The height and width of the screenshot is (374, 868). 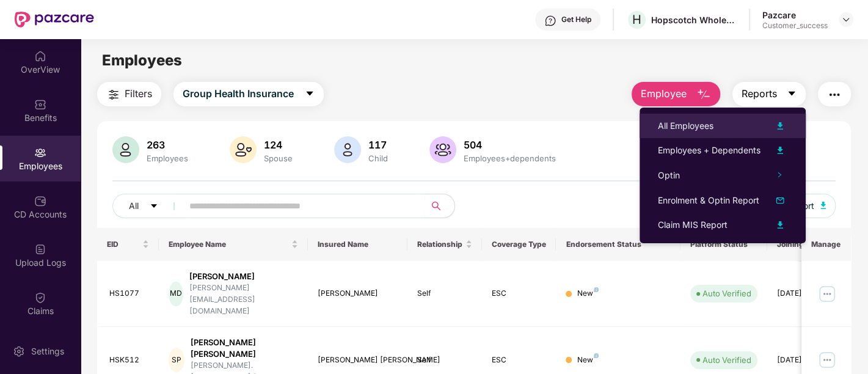 I want to click on div: Pazcare, so click(x=795, y=14).